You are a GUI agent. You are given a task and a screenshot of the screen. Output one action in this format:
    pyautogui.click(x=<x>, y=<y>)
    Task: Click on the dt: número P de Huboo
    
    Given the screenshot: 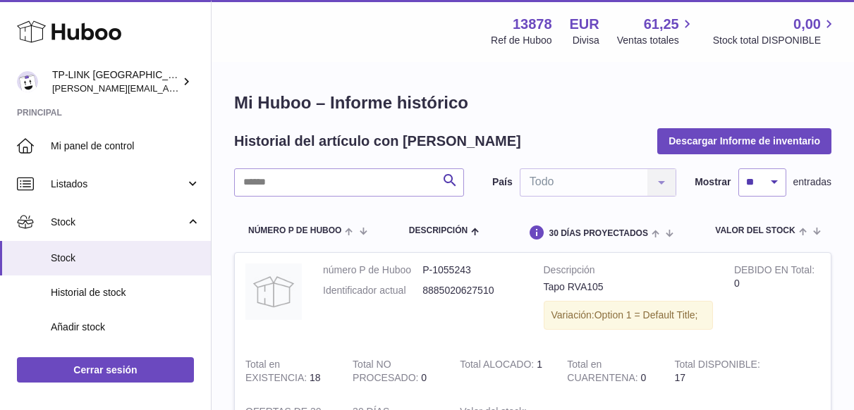 What is the action you would take?
    pyautogui.click(x=372, y=270)
    